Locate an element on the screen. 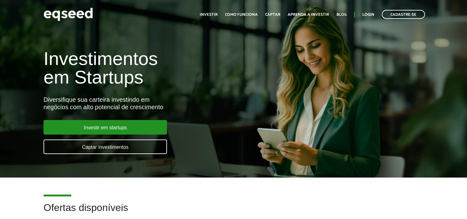 Image resolution: width=467 pixels, height=219 pixels. a: Blog is located at coordinates (342, 15).